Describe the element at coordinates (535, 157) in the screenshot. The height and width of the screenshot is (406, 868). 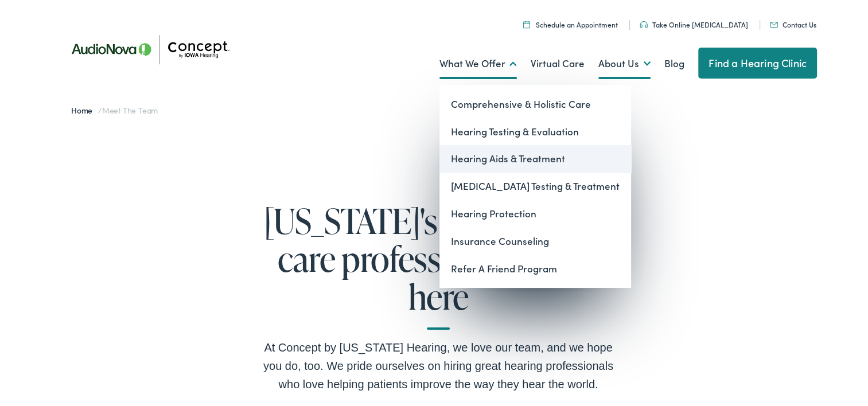
I see `a: Hearing Aids & Treatment` at that location.